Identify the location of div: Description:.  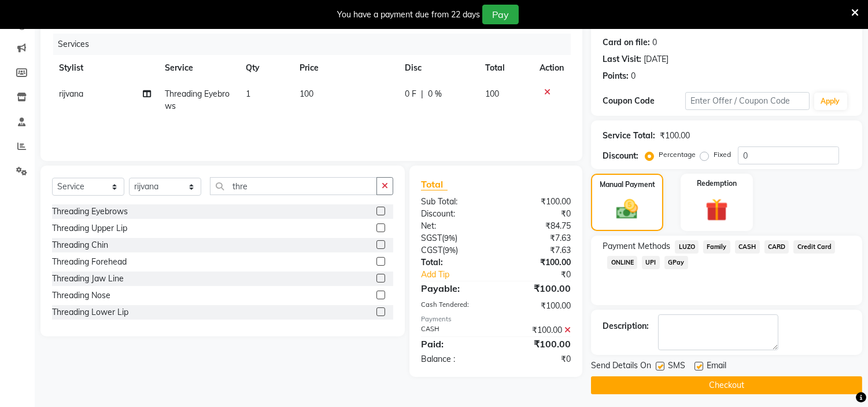
(626, 326).